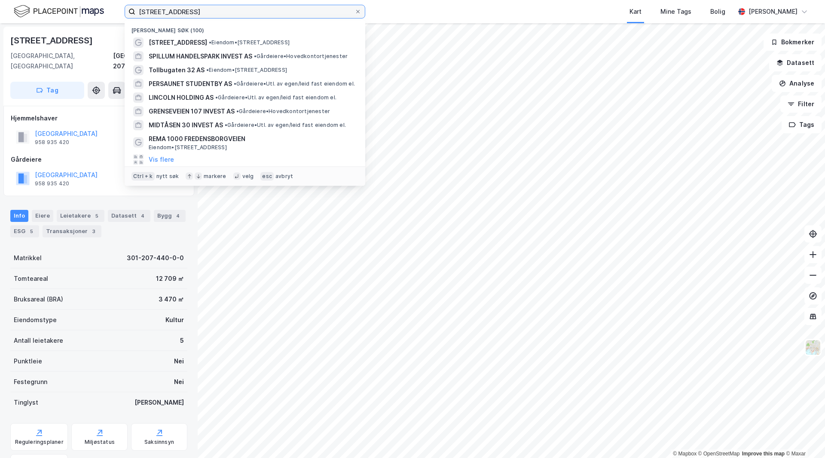 The width and height of the screenshot is (825, 458). I want to click on button: Vis flere, so click(161, 159).